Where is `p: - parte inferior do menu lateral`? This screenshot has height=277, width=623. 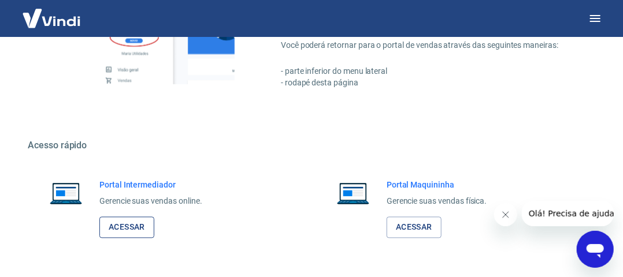
p: - parte inferior do menu lateral is located at coordinates (424, 71).